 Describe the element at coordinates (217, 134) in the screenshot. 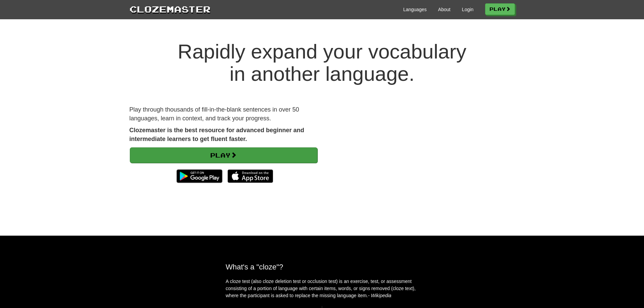

I see `strong: Clozemaster is the best resource for advanced beginner and intermediate learners to get fluent fa...` at that location.